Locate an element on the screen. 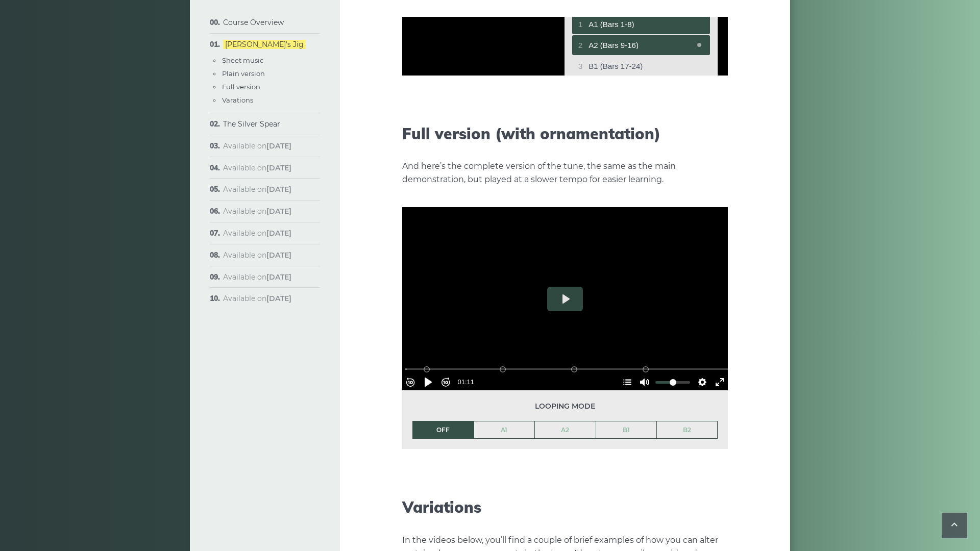 This screenshot has width=980, height=551. a: Full version is located at coordinates (241, 87).